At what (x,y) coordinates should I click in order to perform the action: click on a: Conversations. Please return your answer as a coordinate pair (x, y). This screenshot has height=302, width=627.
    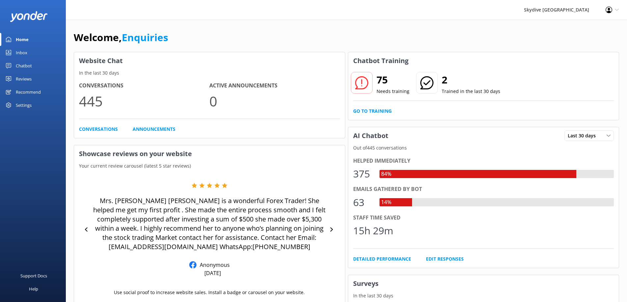
    Looking at the image, I should click on (98, 129).